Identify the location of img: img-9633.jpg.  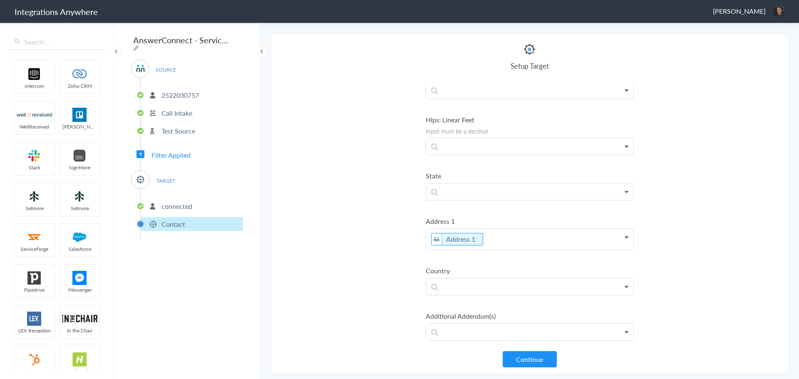
(779, 11).